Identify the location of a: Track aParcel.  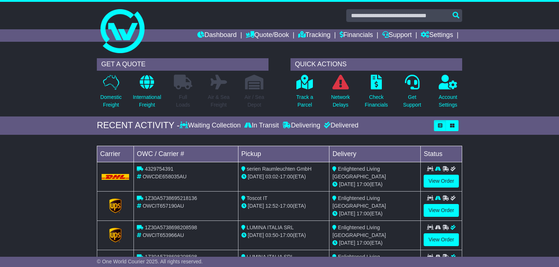
(305, 93).